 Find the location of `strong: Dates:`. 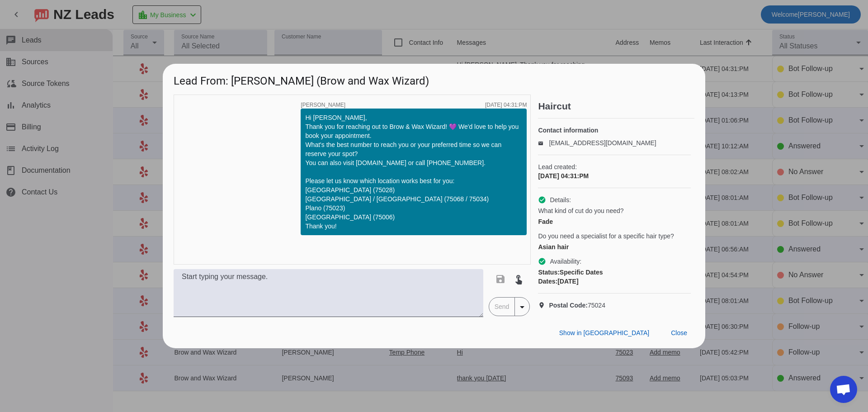

strong: Dates: is located at coordinates (548, 282).